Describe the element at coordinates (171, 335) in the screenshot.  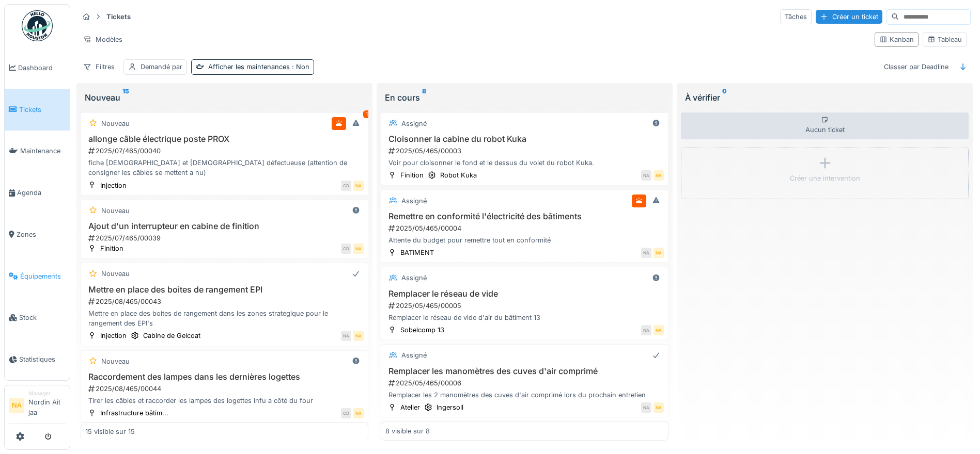
I see `div: Cabine de Gelcoat` at that location.